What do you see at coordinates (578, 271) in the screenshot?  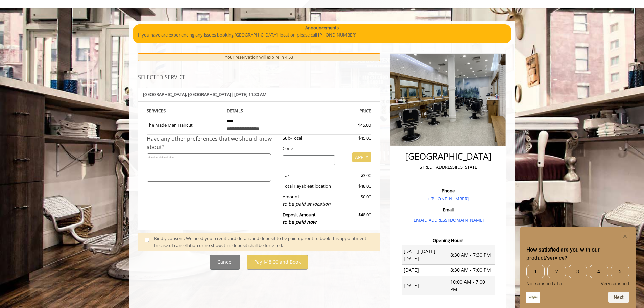 I see `span: 3` at bounding box center [578, 271].